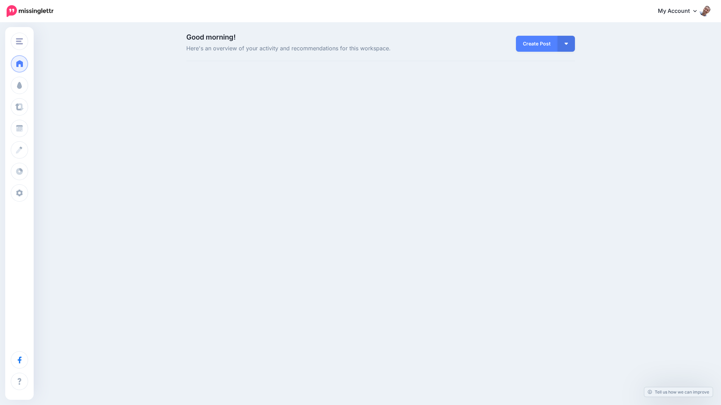  I want to click on img: menu.png, so click(19, 41).